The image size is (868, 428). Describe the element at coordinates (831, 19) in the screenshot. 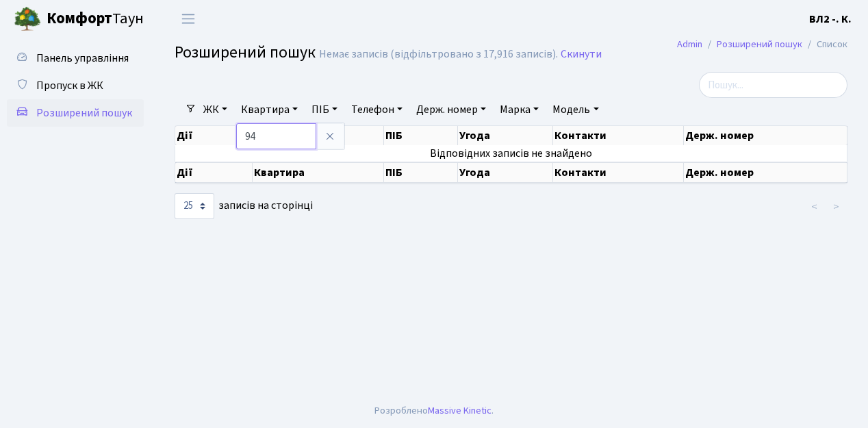

I see `b: ВЛ2 -. К.` at that location.